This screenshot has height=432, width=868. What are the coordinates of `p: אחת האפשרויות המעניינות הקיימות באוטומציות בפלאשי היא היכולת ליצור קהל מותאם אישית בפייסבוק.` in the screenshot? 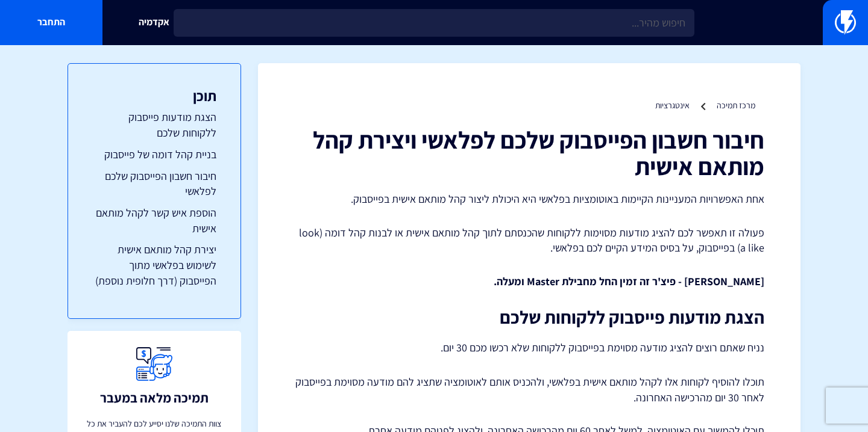 It's located at (530, 199).